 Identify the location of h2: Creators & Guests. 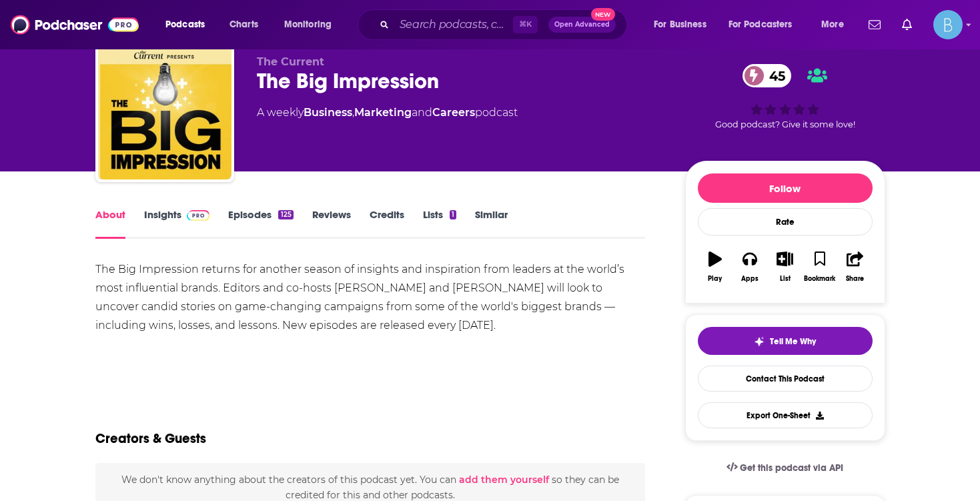
(151, 438).